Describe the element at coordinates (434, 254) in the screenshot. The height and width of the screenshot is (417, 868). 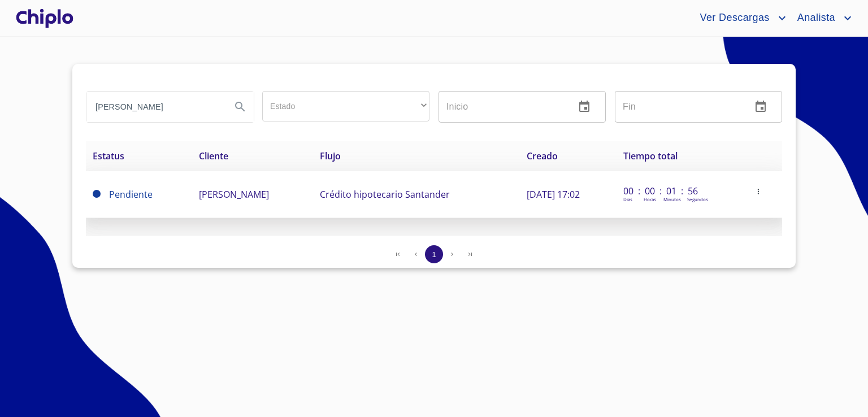
I see `button: 1` at that location.